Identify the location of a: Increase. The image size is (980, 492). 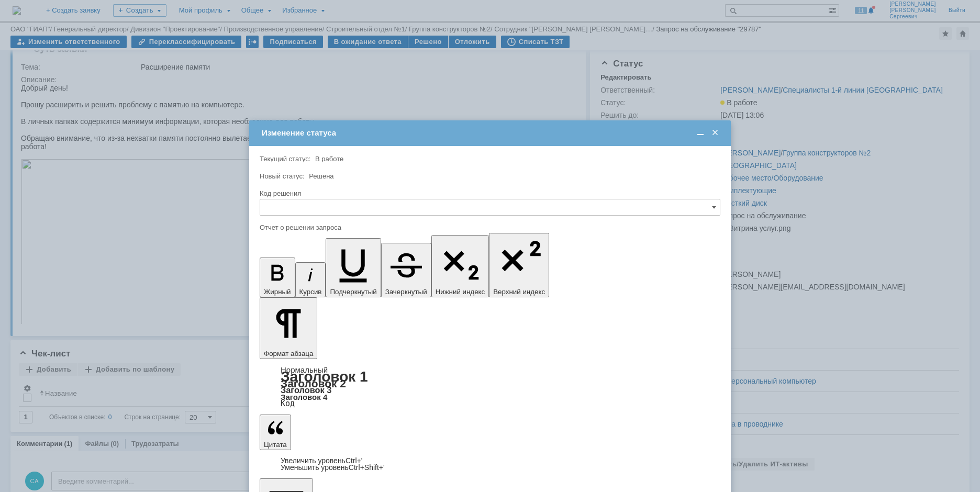
(322, 460).